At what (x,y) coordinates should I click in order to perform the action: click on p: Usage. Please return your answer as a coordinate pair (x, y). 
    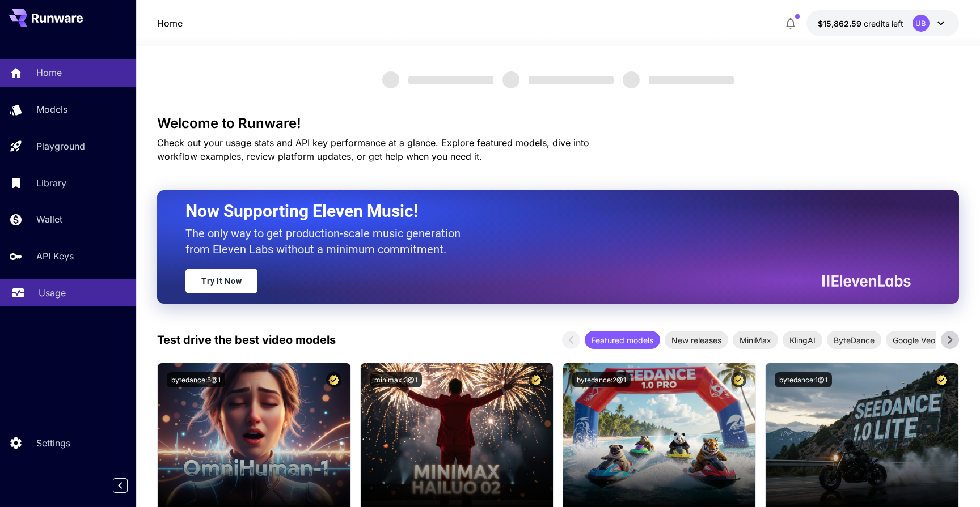
    Looking at the image, I should click on (52, 293).